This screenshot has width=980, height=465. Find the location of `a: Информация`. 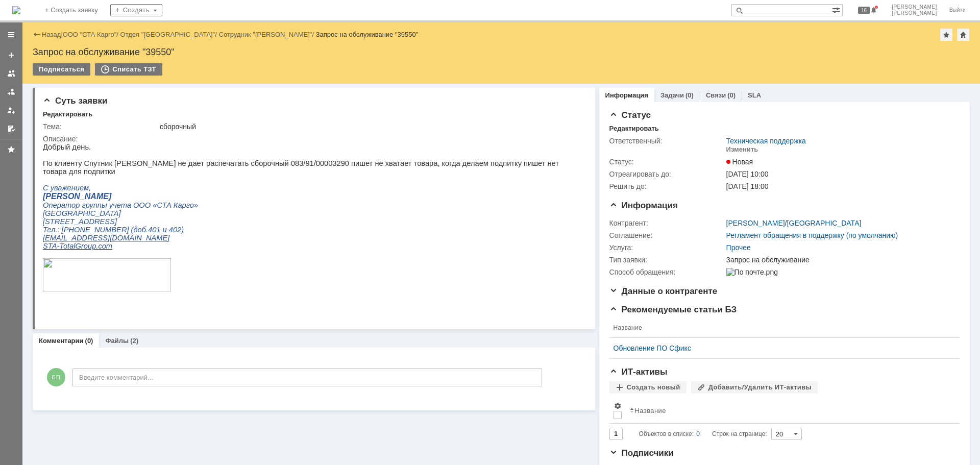

a: Информация is located at coordinates (626, 95).